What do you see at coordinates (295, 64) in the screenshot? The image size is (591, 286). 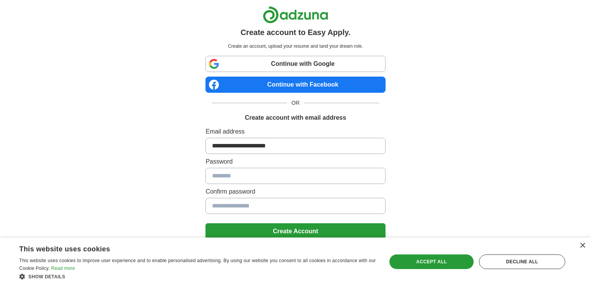 I see `a: Continue with Google` at bounding box center [295, 64].